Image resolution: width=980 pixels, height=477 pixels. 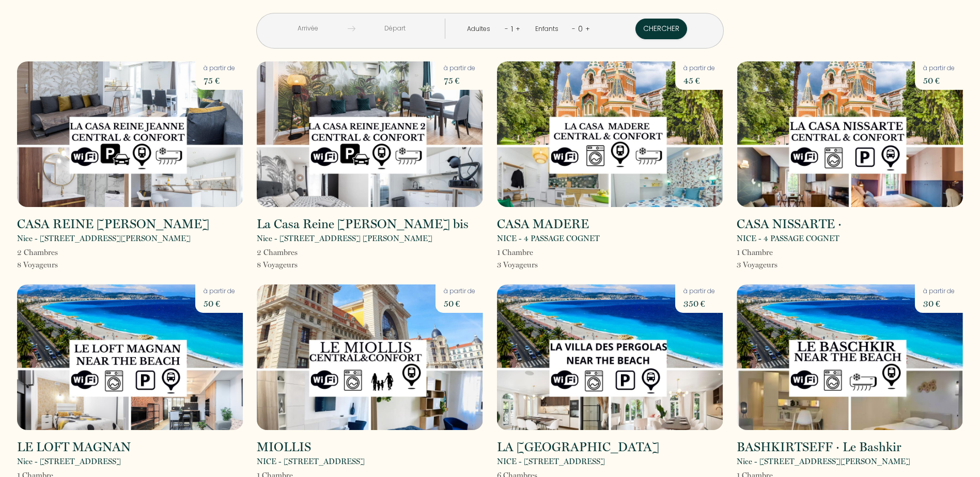 What do you see at coordinates (549, 29) in the screenshot?
I see `div: Enfants` at bounding box center [549, 29].